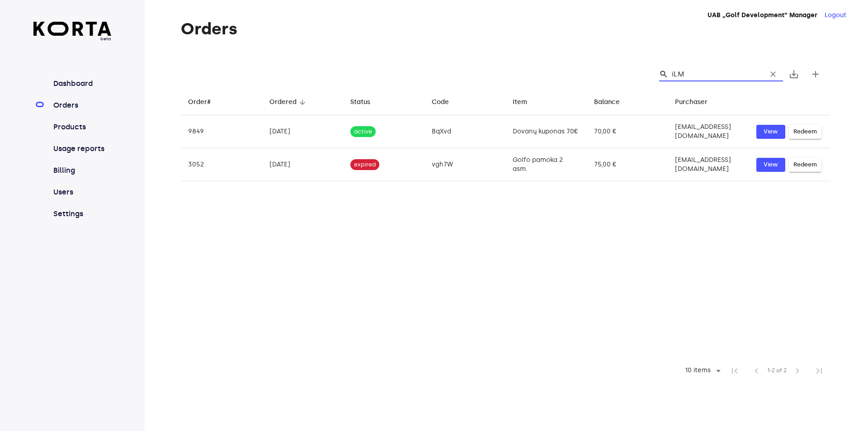 The width and height of the screenshot is (868, 431). Describe the element at coordinates (72, 39) in the screenshot. I see `span: beta` at that location.